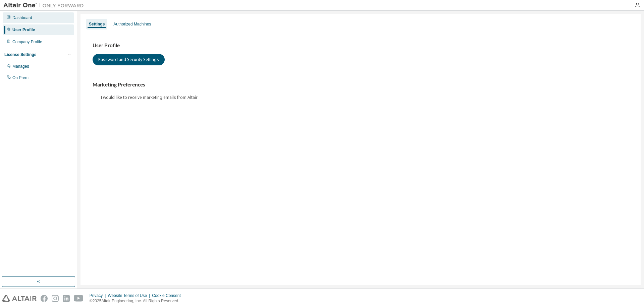 This screenshot has height=308, width=644. I want to click on label: I would like to receive marketing emails from Altair, so click(150, 98).